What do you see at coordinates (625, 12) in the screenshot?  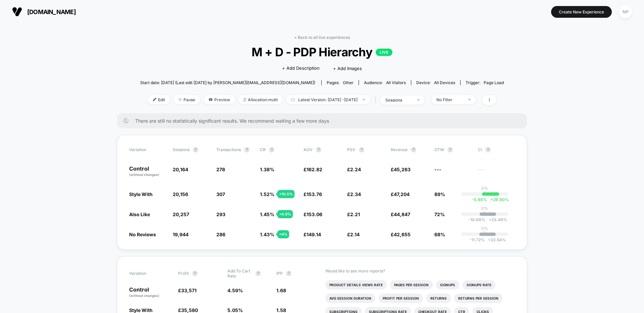 I see `div: NP` at bounding box center [625, 12].